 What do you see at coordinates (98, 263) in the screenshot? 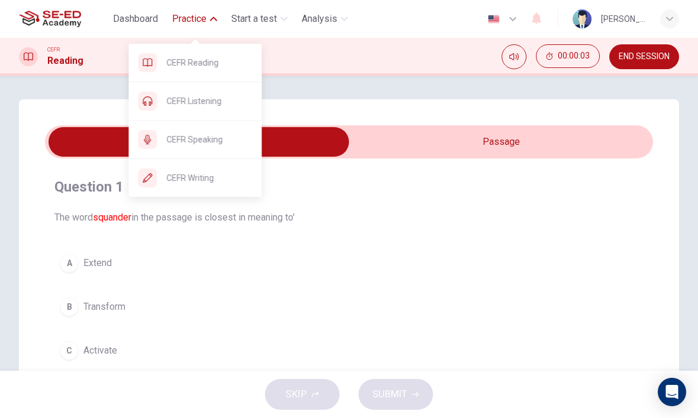
I see `span: Extend` at bounding box center [98, 263].